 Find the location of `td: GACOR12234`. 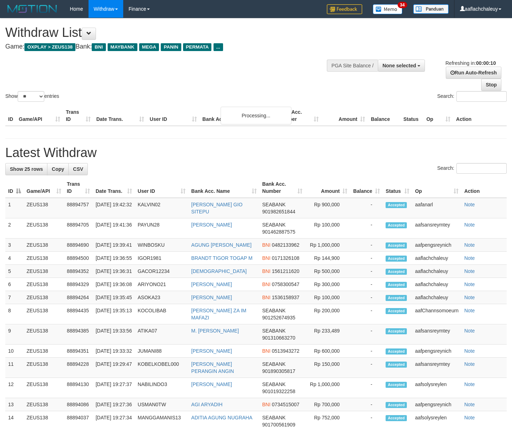

td: GACOR12234 is located at coordinates (162, 271).